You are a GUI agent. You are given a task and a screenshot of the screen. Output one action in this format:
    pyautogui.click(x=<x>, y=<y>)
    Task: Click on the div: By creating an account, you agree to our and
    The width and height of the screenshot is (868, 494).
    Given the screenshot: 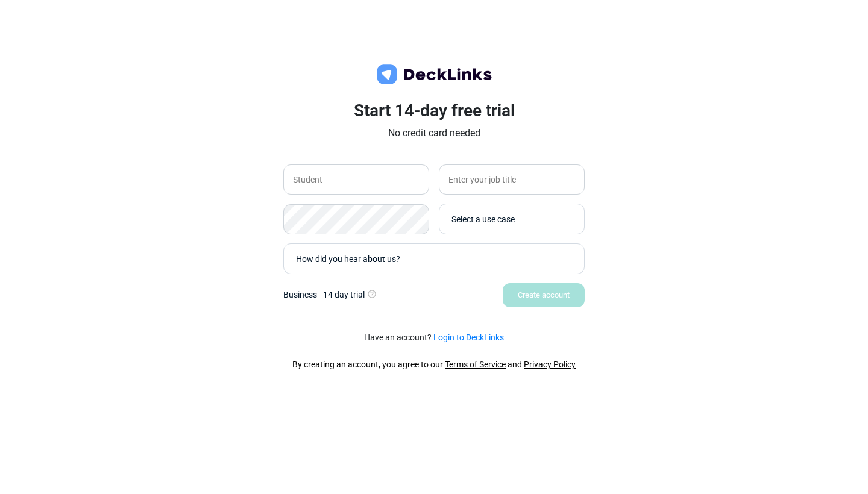 What is the action you would take?
    pyautogui.click(x=434, y=365)
    